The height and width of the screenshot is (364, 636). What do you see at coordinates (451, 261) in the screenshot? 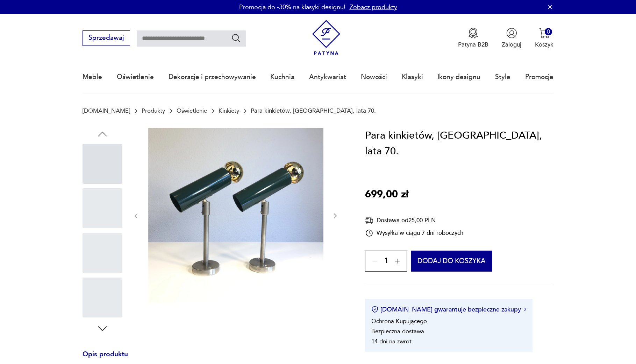
I see `button: Dodaj do koszyka` at bounding box center [451, 261].